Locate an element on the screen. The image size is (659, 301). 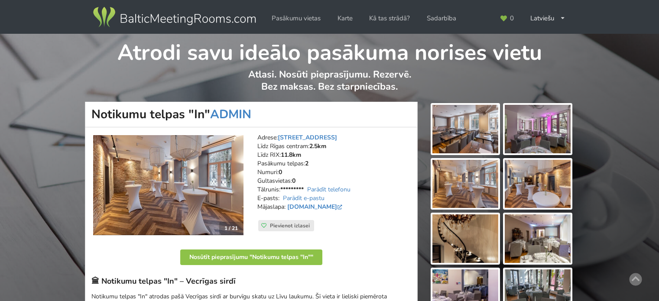
a: Svinību telpa | Vecrīga | Notikumu telpas "In" 1 / 21 is located at coordinates (168, 185).